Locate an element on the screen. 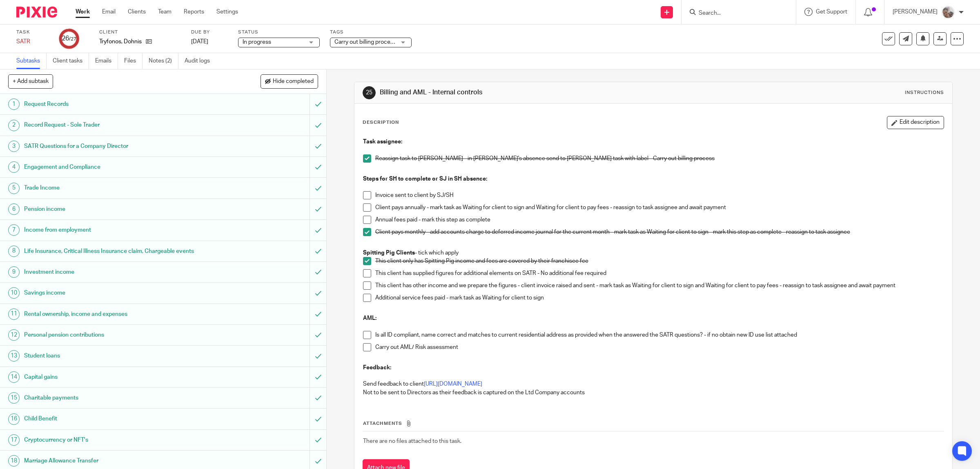 This screenshot has width=980, height=469. div: 12 is located at coordinates (14, 335).